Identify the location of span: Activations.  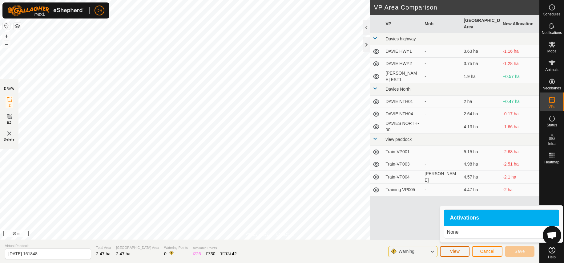
(464, 218).